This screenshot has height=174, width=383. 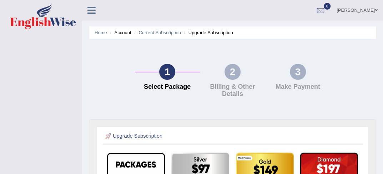 What do you see at coordinates (297, 87) in the screenshot?
I see `h4: Make Payment` at bounding box center [297, 87].